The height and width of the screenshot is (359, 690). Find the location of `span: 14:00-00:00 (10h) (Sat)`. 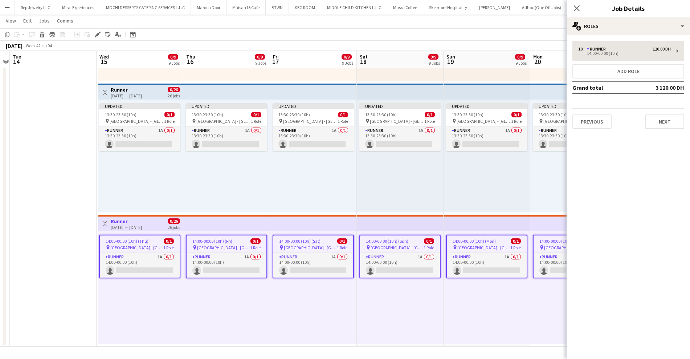

span: 14:00-00:00 (10h) (Sat) is located at coordinates (300, 241).